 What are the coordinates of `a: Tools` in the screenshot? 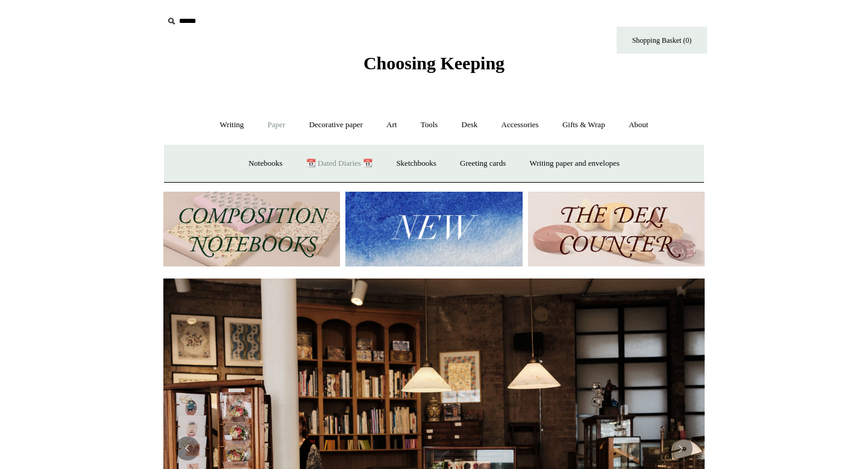 It's located at (429, 124).